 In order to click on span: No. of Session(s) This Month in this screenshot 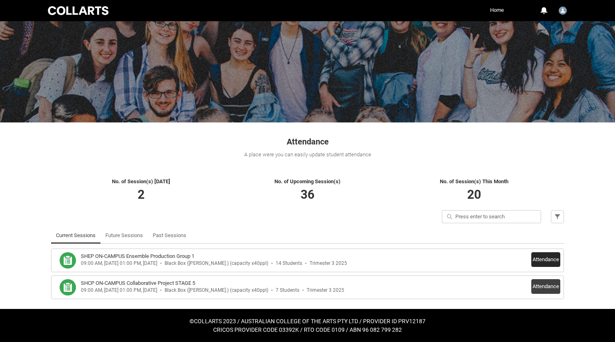, I will do `click(474, 181)`.